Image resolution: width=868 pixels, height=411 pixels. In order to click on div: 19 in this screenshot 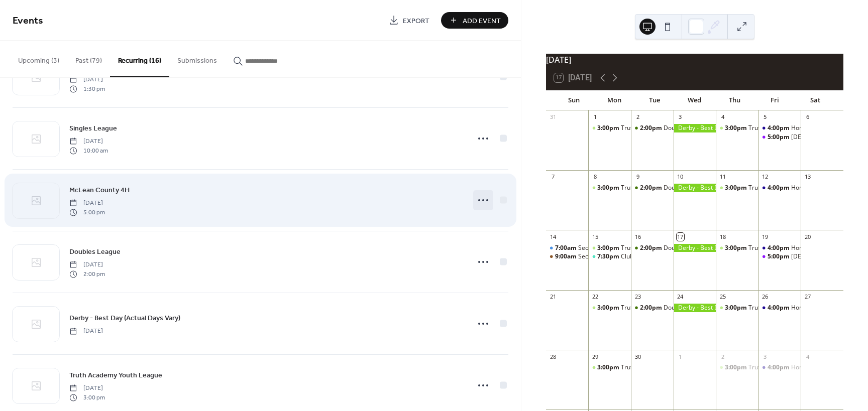, I will do `click(765, 236)`.